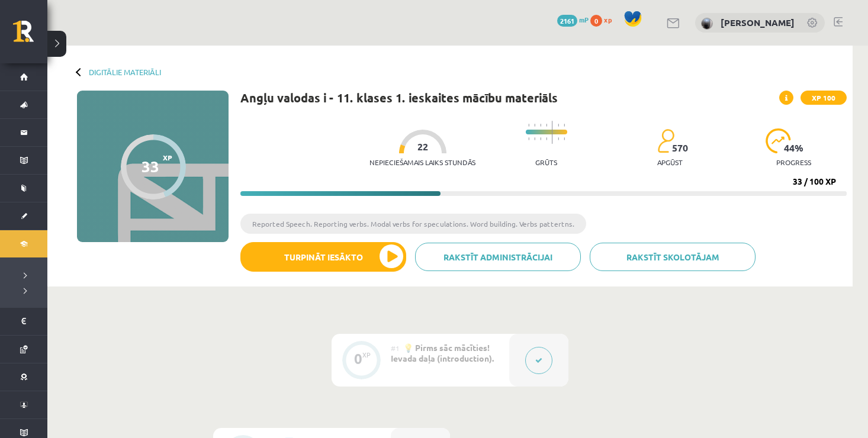 This screenshot has height=438, width=868. Describe the element at coordinates (603, 20) in the screenshot. I see `a: 0 xp` at that location.